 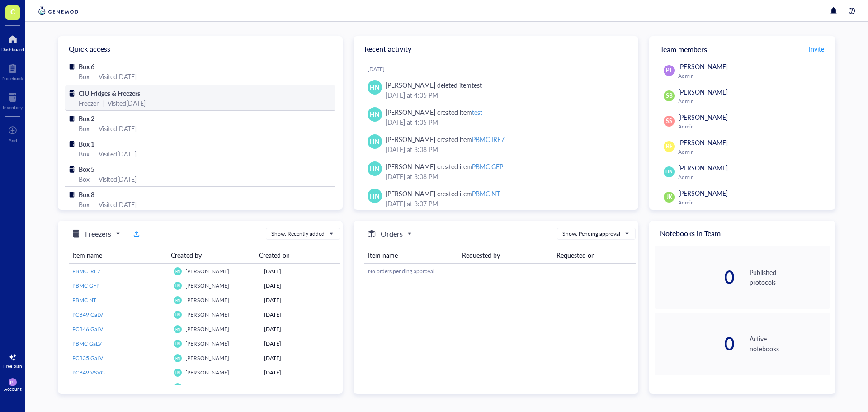 What do you see at coordinates (742, 49) in the screenshot?
I see `div: Team members` at bounding box center [742, 49].